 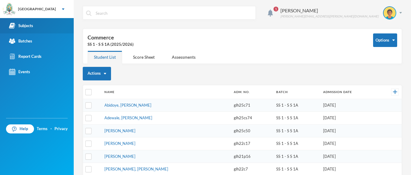 What do you see at coordinates (174, 13) in the screenshot?
I see `input: Search` at bounding box center [174, 13].